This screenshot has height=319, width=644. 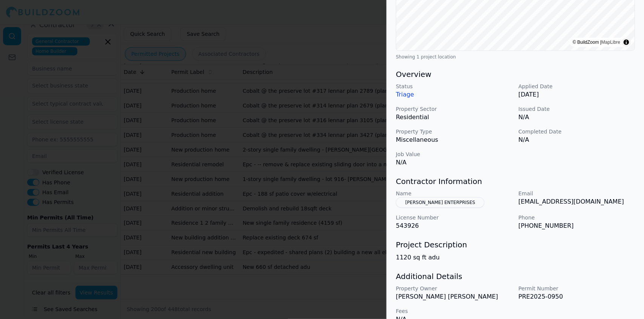 I want to click on p: Issued Date, so click(x=576, y=109).